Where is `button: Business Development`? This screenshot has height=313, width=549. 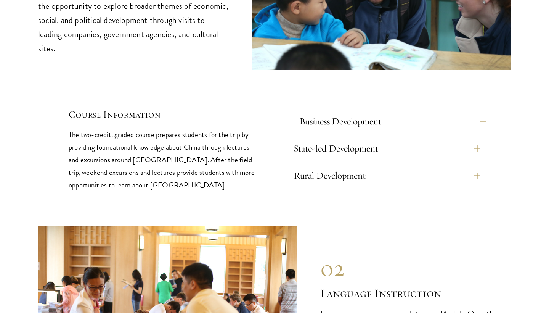
button: Business Development is located at coordinates (393, 121).